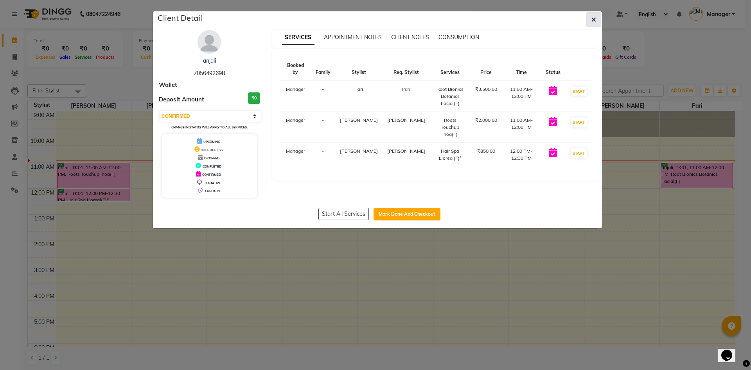 The width and height of the screenshot is (751, 370). I want to click on div: ₹2,000.00, so click(486, 120).